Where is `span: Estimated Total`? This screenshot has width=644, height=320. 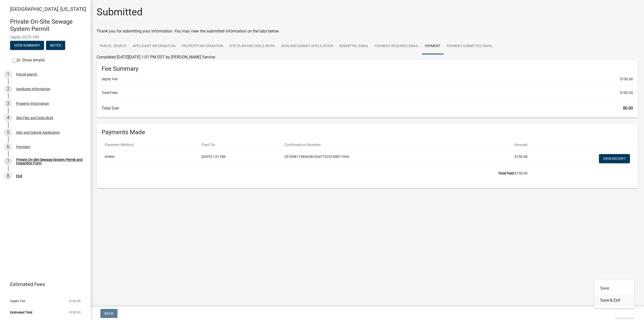 span: Estimated Total is located at coordinates (21, 312).